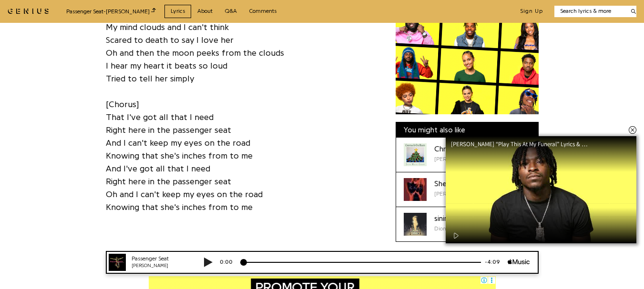 The image size is (644, 289). I want to click on div: Cover art for She Knows by J. Cole, so click(415, 190).